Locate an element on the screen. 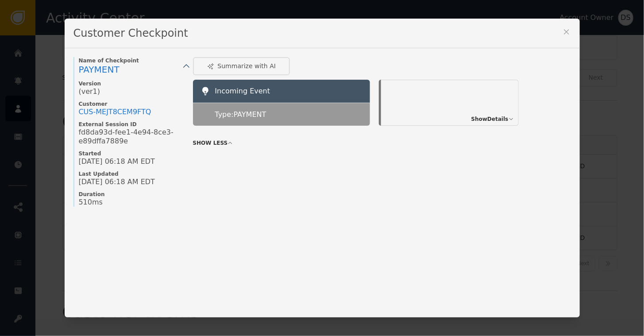  a: PAYMENT is located at coordinates (132, 70).